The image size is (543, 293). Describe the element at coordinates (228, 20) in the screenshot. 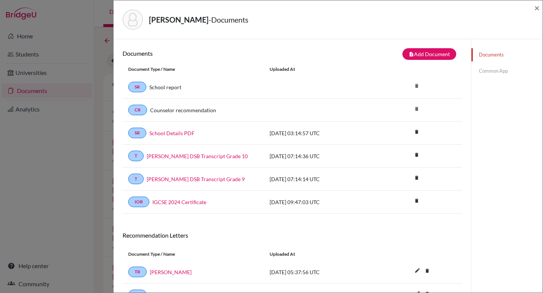

I see `span: - Documents` at that location.